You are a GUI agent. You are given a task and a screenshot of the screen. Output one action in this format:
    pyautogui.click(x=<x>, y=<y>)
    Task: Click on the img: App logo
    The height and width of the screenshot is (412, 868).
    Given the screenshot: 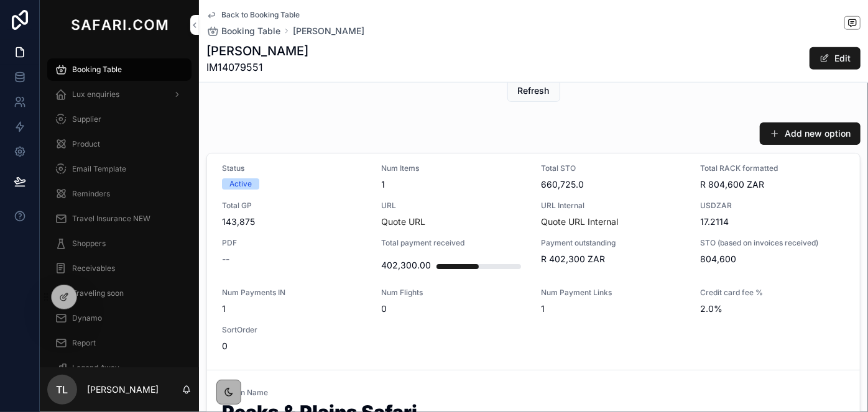 What is the action you would take?
    pyautogui.click(x=119, y=25)
    